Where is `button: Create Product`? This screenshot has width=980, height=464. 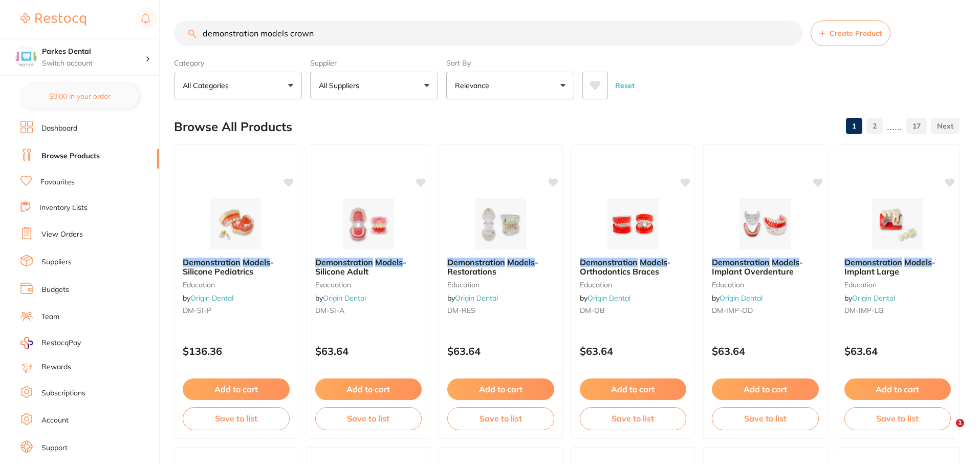
button: Create Product is located at coordinates (851, 33).